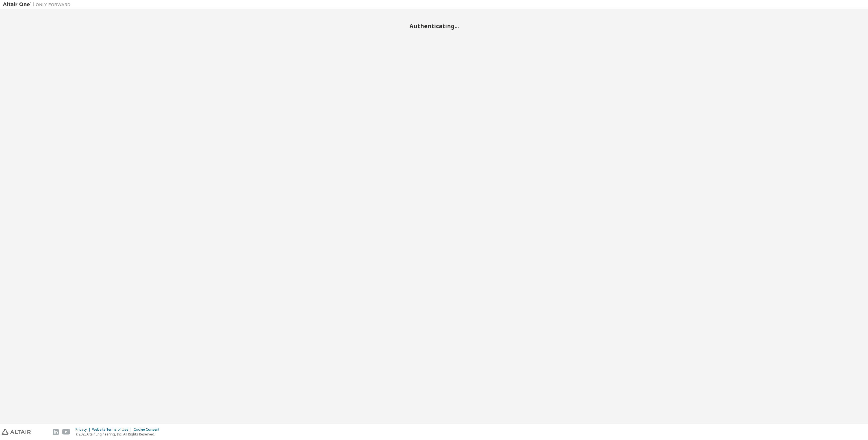  What do you see at coordinates (66, 432) in the screenshot?
I see `img: youtube.svg` at bounding box center [66, 432].